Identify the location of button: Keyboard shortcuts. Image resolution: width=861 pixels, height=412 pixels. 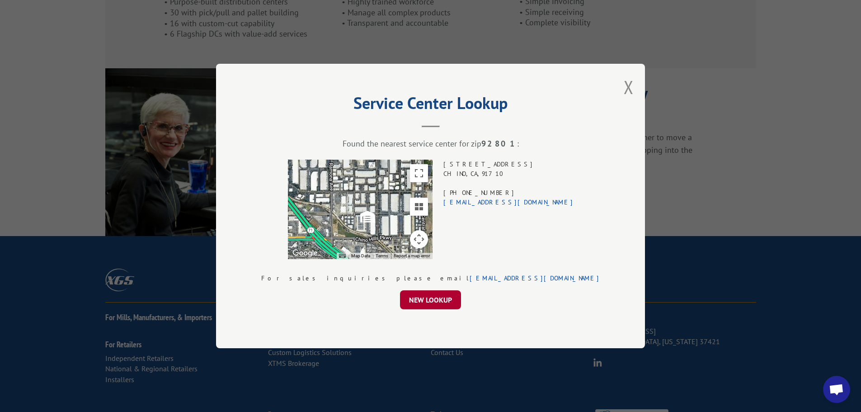
(342, 256).